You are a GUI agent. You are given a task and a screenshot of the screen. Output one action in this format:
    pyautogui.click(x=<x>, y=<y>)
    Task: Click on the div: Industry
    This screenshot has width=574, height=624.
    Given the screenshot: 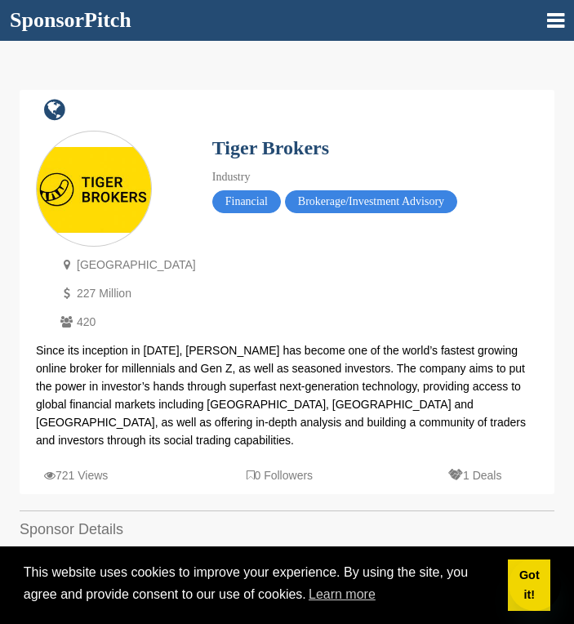 What is the action you would take?
    pyautogui.click(x=375, y=177)
    